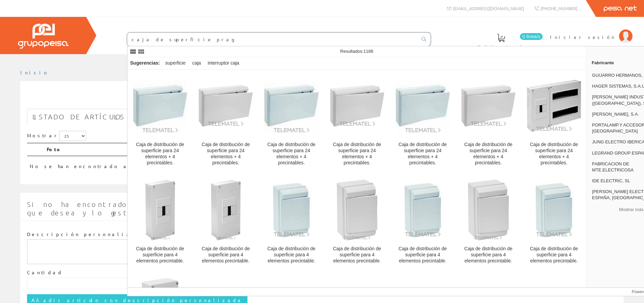 This screenshot has height=303, width=644. I want to click on label: Cantidad, so click(45, 273).